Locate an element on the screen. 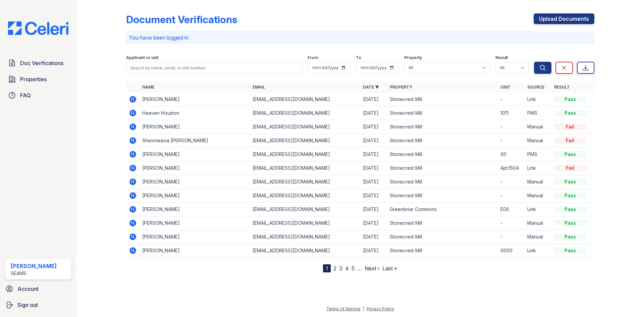  td: E06 is located at coordinates (511, 209).